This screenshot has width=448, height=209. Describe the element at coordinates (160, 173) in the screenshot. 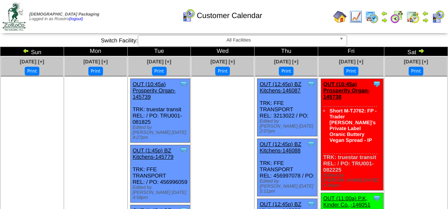

I see `div: TRK: FFE TRANSPORT REL: / PO: 456996059` at that location.